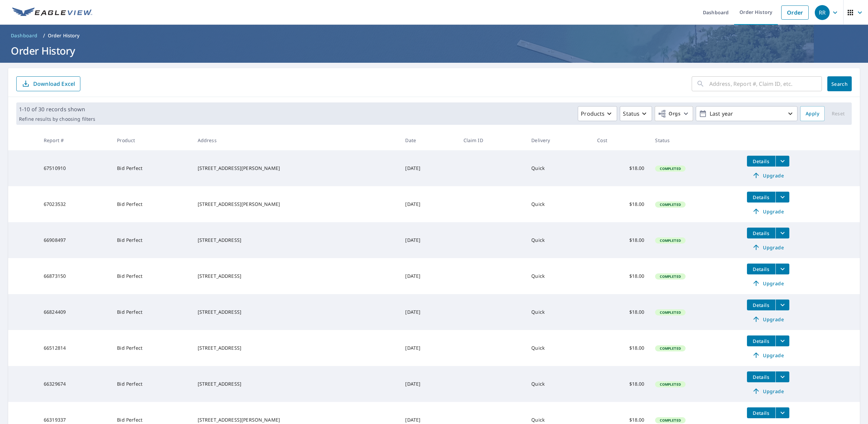 Image resolution: width=868 pixels, height=424 pixels. What do you see at coordinates (783, 305) in the screenshot?
I see `button: filesDropdownBtn-66824409` at bounding box center [783, 305].